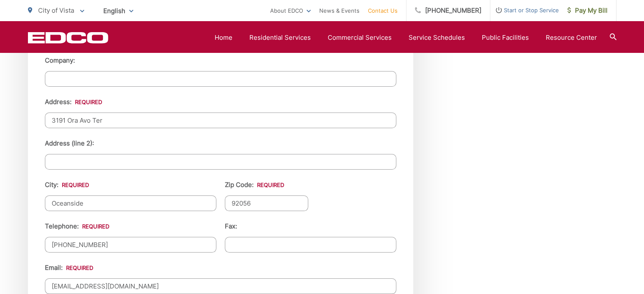 The height and width of the screenshot is (294, 644). I want to click on label: Company:, so click(59, 61).